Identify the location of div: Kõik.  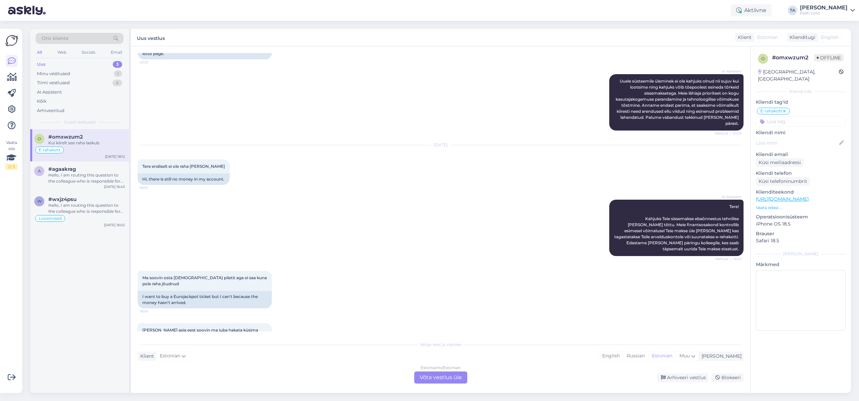
(42, 101).